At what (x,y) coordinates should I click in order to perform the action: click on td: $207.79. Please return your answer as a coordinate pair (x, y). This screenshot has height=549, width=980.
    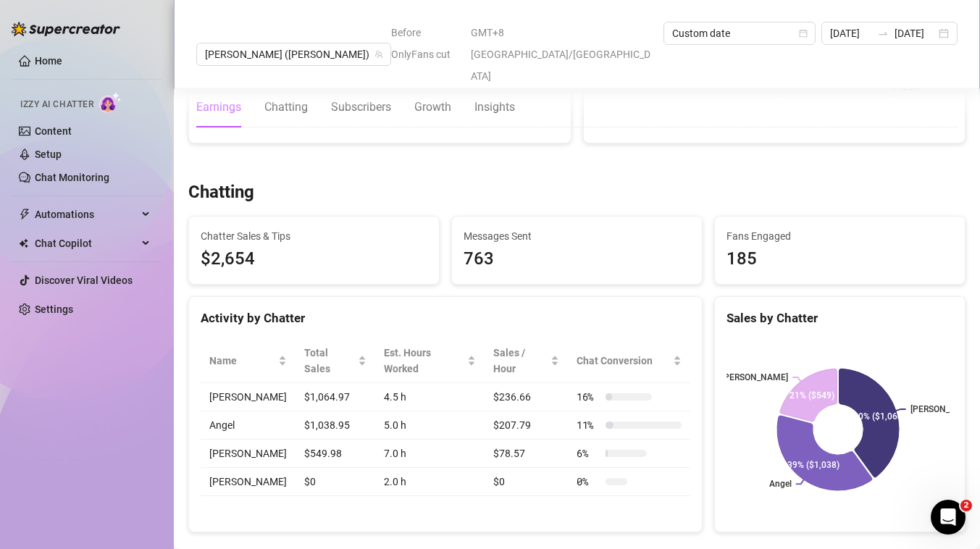
    Looking at the image, I should click on (525, 425).